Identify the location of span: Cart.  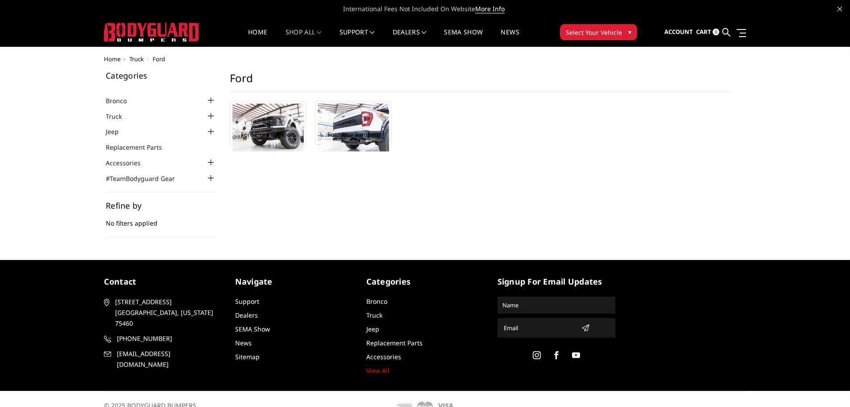
(704, 32).